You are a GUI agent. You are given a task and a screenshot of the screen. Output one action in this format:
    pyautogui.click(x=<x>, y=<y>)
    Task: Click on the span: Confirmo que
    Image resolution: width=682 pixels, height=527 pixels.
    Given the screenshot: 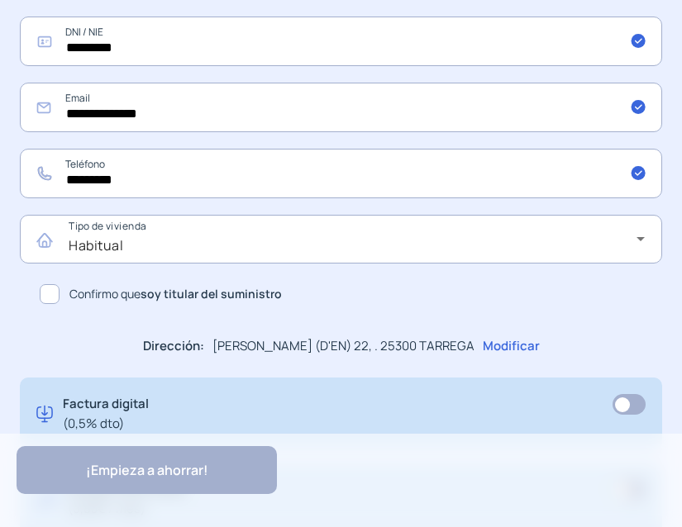 What is the action you would take?
    pyautogui.click(x=175, y=294)
    